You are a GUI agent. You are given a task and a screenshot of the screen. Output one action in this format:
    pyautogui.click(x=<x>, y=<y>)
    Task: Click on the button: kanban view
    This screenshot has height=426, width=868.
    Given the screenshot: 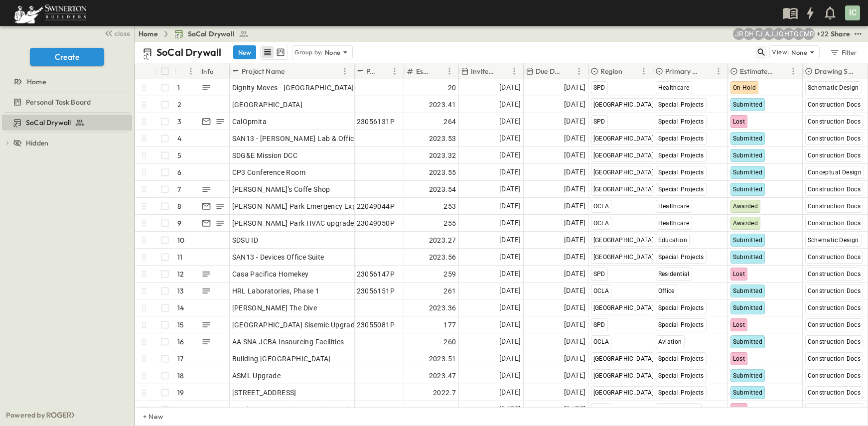 What is the action you would take?
    pyautogui.click(x=280, y=52)
    